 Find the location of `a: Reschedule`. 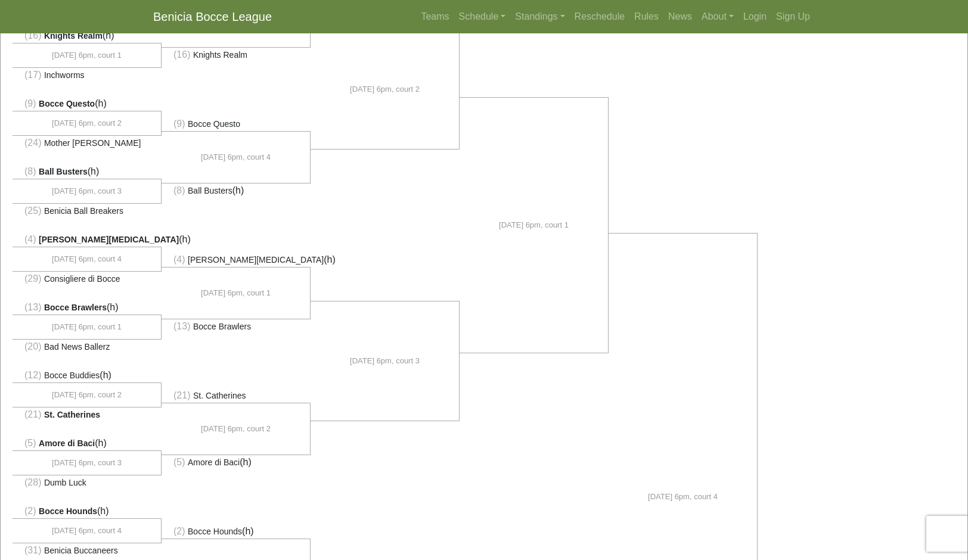

a: Reschedule is located at coordinates (600, 17).